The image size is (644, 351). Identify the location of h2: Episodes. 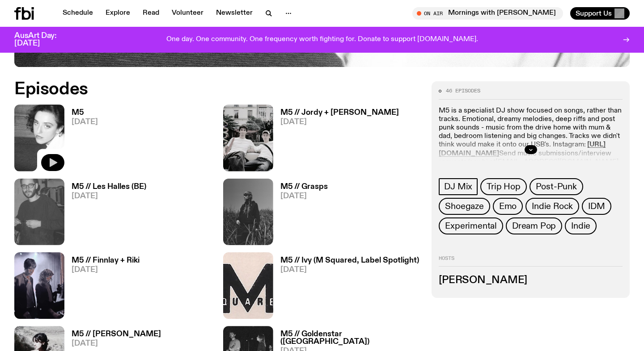
(217, 89).